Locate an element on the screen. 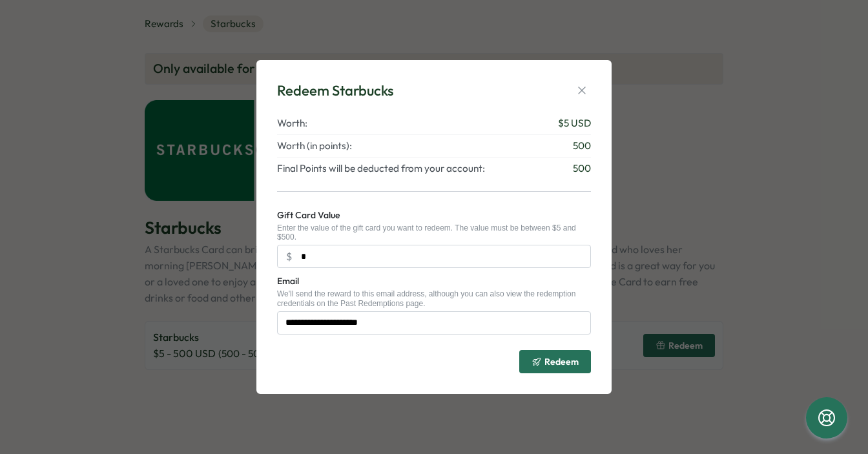  span: $ 5 USD is located at coordinates (574, 124).